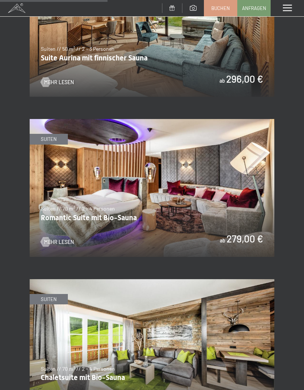 This screenshot has width=304, height=390. Describe the element at coordinates (152, 122) in the screenshot. I see `a: Romantic Suite mit Bio-Sauna` at that location.